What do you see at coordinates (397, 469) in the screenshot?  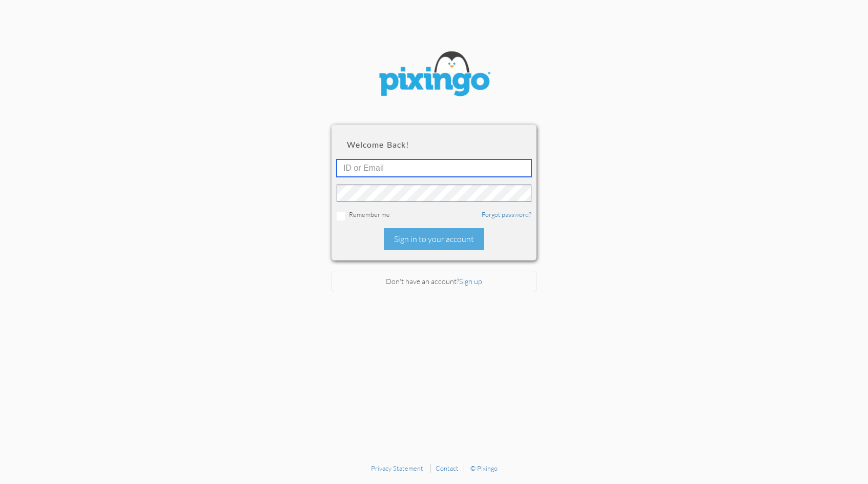 I see `a: Privacy Statement` at bounding box center [397, 469].